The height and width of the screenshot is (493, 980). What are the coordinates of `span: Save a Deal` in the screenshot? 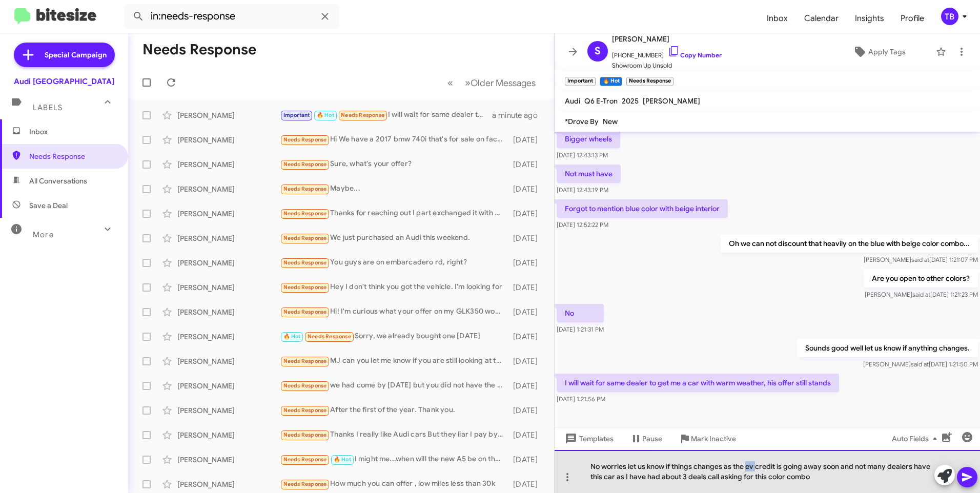 It's located at (48, 205).